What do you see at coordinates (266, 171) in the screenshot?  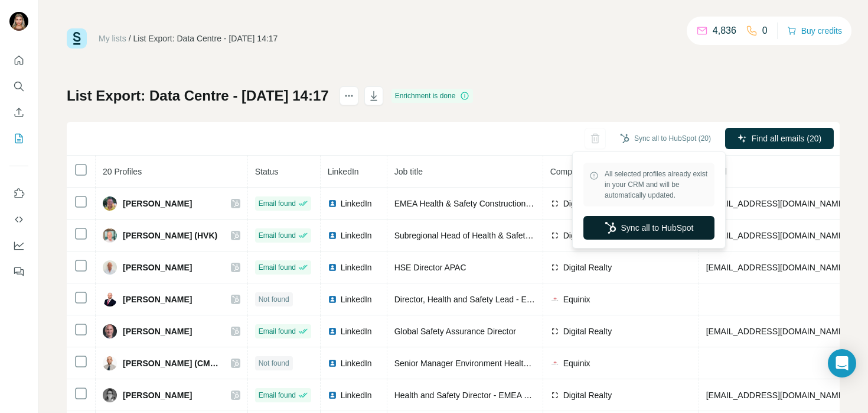 I see `span: Status` at bounding box center [266, 171].